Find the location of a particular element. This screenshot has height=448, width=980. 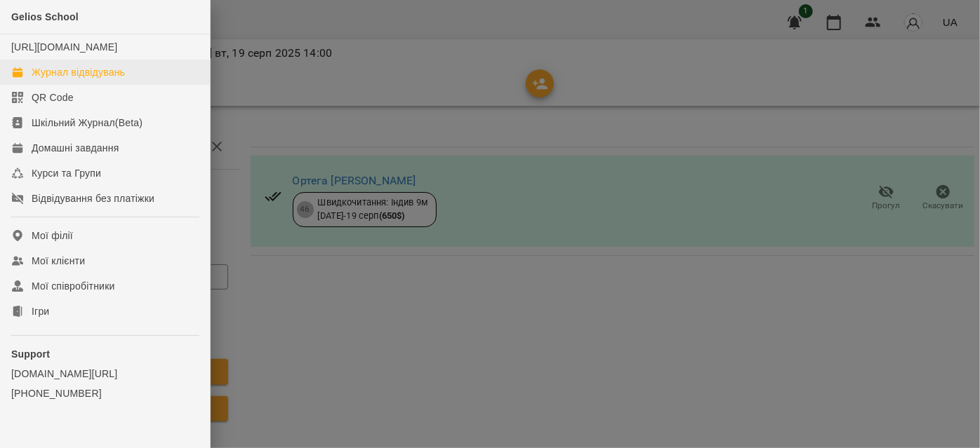

div: Домашні завдання is located at coordinates (75, 148).